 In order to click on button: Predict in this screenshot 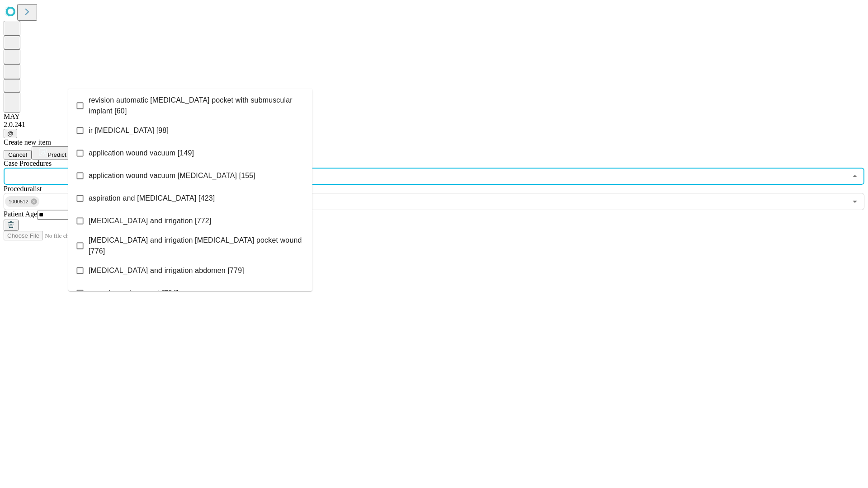, I will do `click(52, 153)`.